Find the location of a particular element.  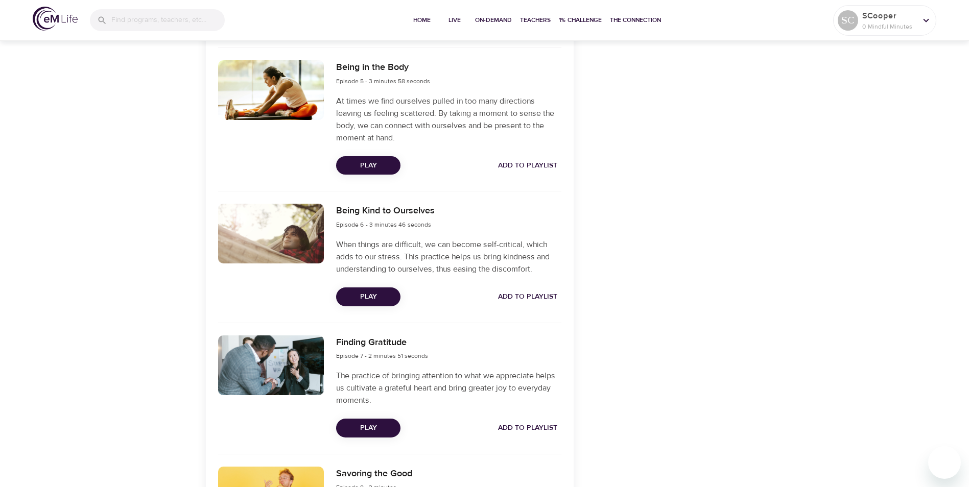

span: 1% Challenge is located at coordinates (580, 20).